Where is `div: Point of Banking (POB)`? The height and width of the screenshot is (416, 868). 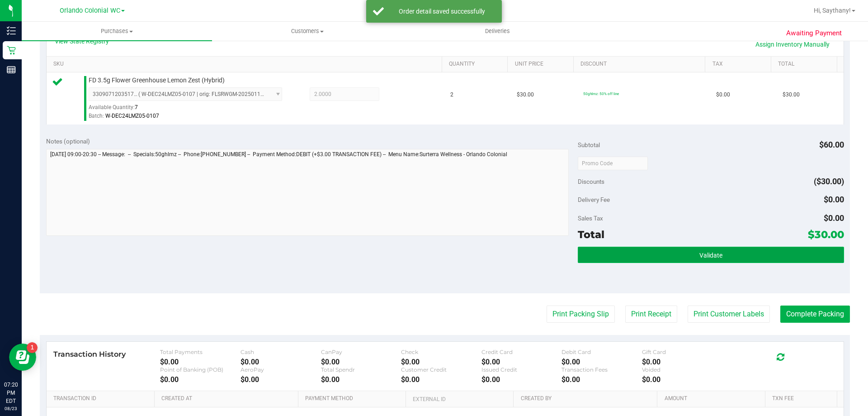
div: Point of Banking (POB) is located at coordinates (200, 369).